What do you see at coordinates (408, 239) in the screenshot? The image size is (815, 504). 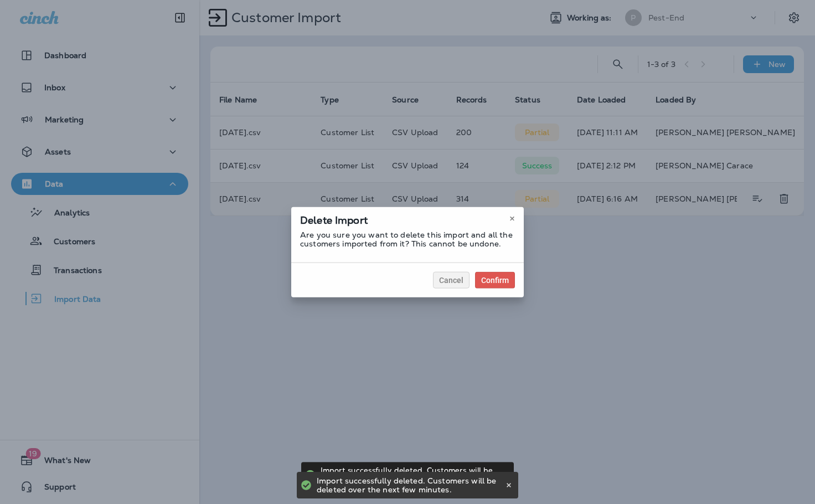 I see `p: Are you sure you want to delete this import and all the customers imported from it? This cannot b...` at bounding box center [408, 239].